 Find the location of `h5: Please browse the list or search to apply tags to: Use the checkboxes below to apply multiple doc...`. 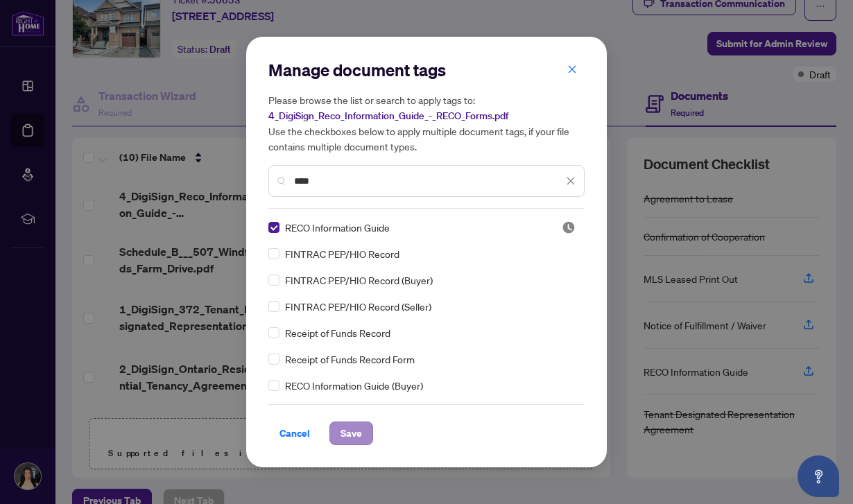

h5: Please browse the list or search to apply tags to: Use the checkboxes below to apply multiple doc... is located at coordinates (427, 123).